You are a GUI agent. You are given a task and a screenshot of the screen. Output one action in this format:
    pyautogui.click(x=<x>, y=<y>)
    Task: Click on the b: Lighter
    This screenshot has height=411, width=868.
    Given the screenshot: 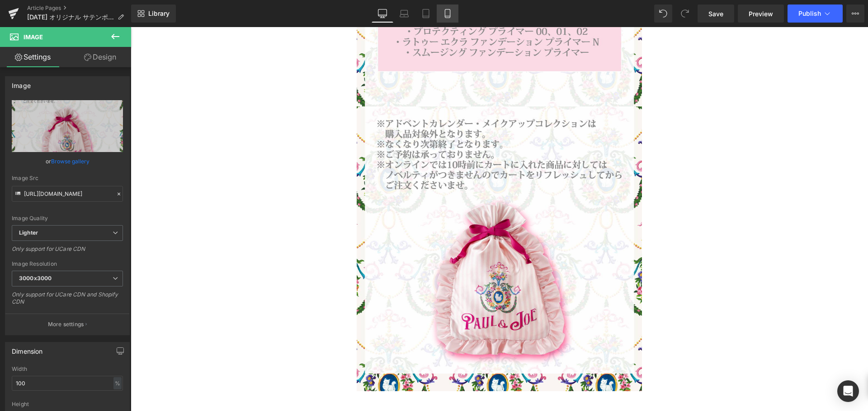 What is the action you would take?
    pyautogui.click(x=28, y=232)
    